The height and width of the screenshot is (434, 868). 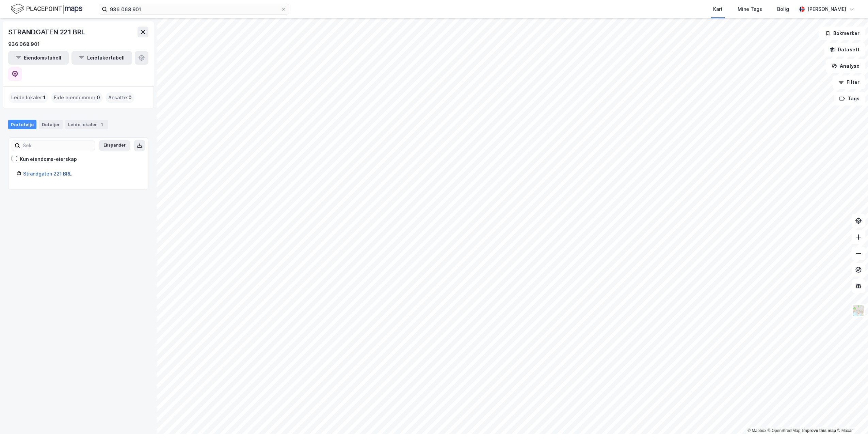 I want to click on div: Kun eiendoms-eierskap, so click(x=48, y=159).